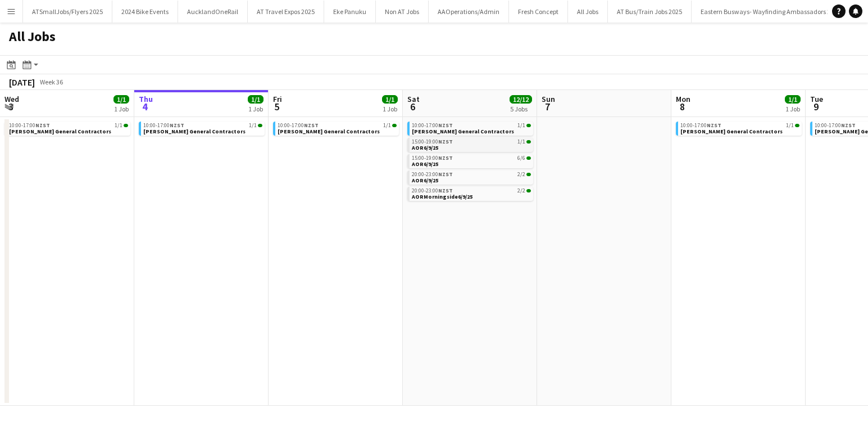 This screenshot has width=868, height=435. What do you see at coordinates (817, 99) in the screenshot?
I see `span: Tue` at bounding box center [817, 99].